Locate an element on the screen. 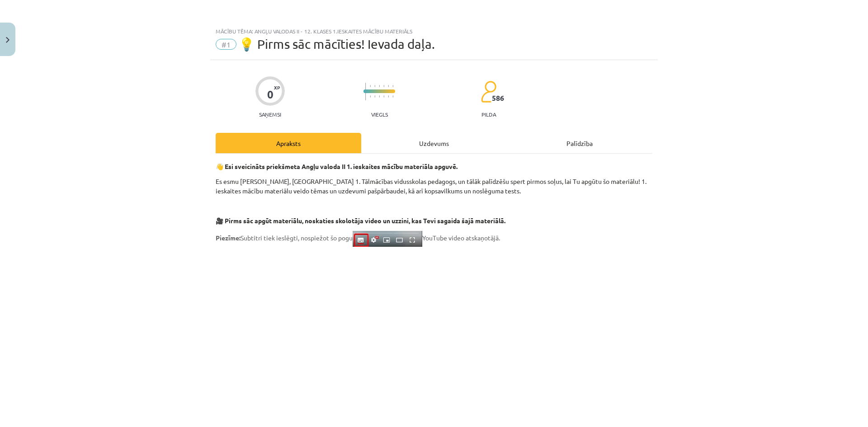  div: 0 is located at coordinates (270, 95).